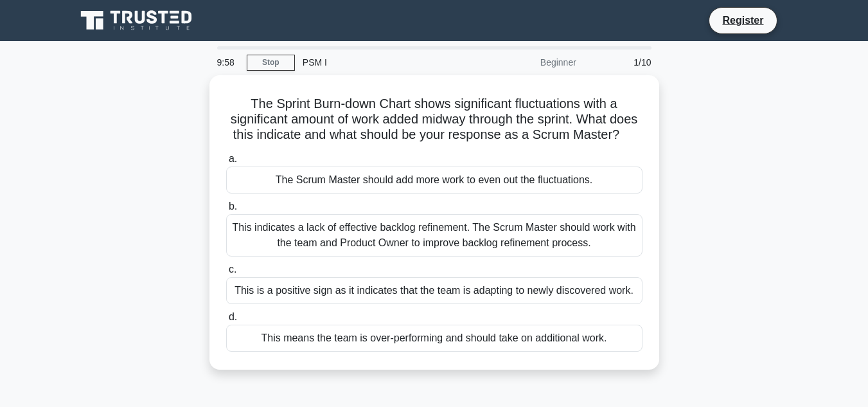  Describe the element at coordinates (383, 62) in the screenshot. I see `div: PSM I` at that location.